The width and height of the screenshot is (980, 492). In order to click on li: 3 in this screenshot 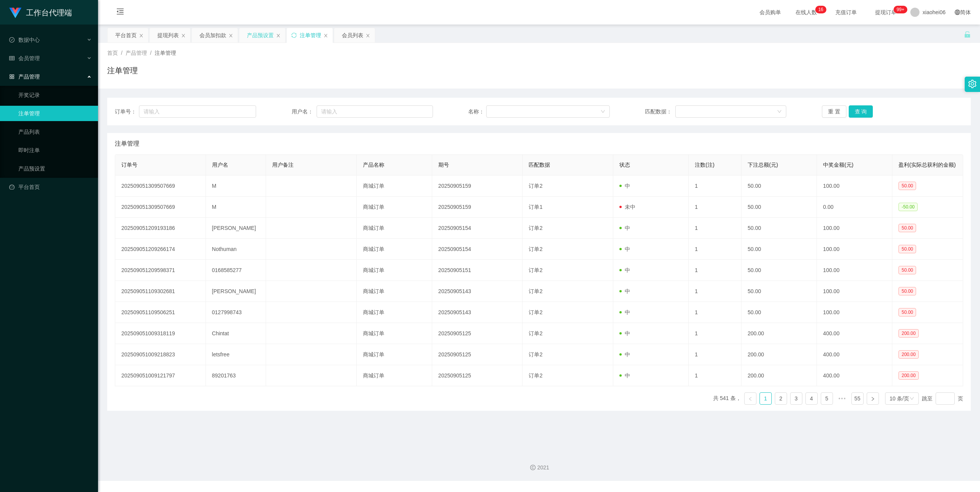, I will do `click(796, 398)`.